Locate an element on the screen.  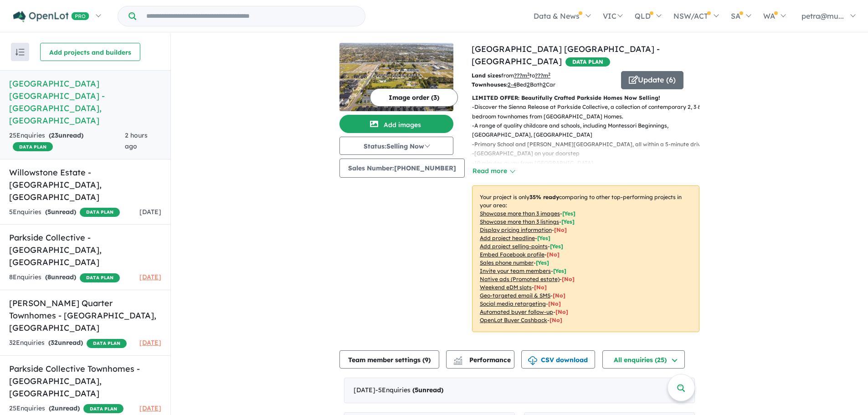
u: Add project headline is located at coordinates (507, 238).